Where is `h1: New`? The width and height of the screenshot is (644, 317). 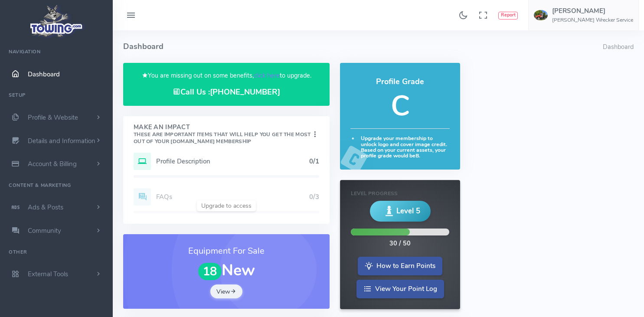
h1: New is located at coordinates (227, 271).